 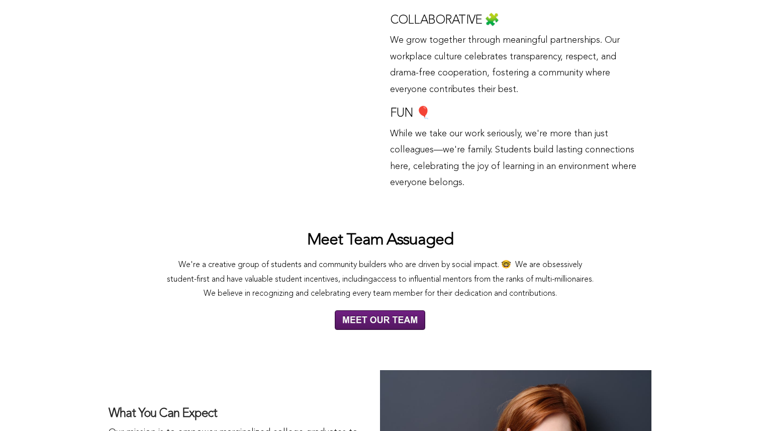 What do you see at coordinates (516, 114) in the screenshot?
I see `h3: FUN 🎈` at bounding box center [516, 114].